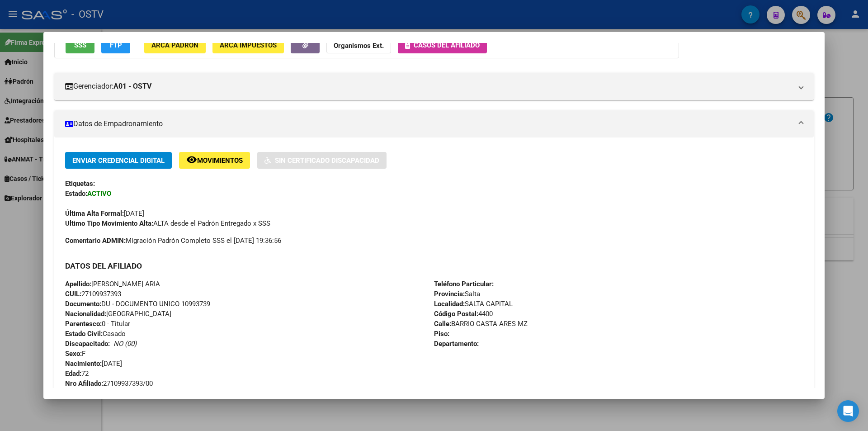 This screenshot has width=868, height=431. Describe the element at coordinates (442, 334) in the screenshot. I see `strong: Piso:` at that location.